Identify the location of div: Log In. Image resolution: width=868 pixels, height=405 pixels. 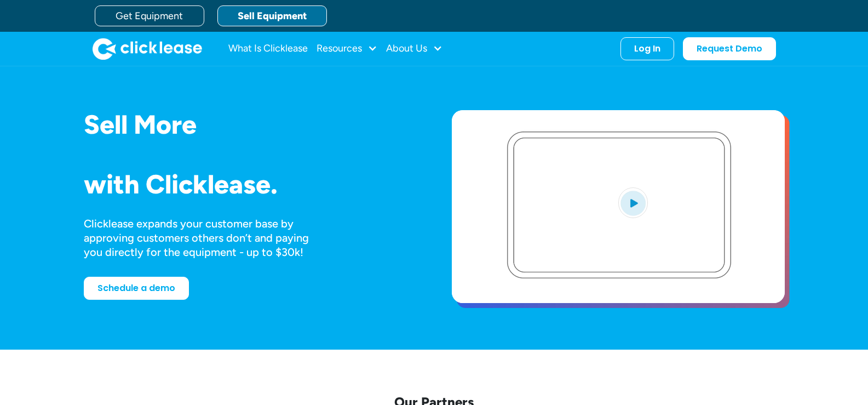
(648, 49).